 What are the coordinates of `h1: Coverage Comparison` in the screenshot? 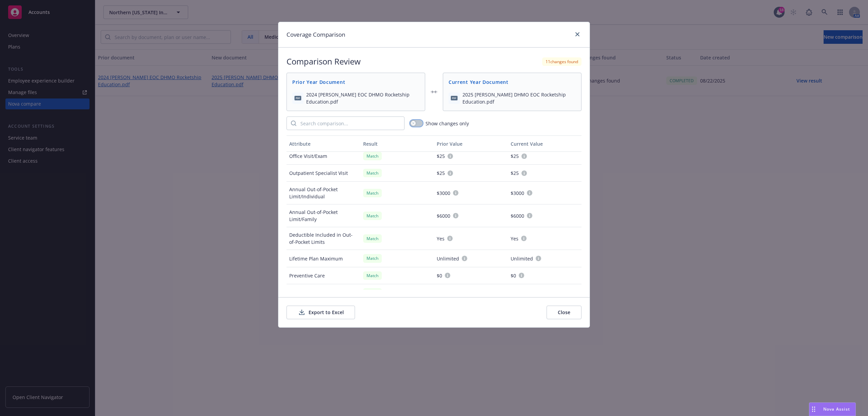 It's located at (316, 35).